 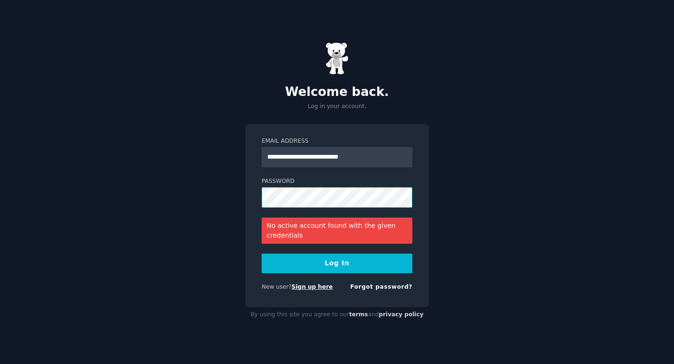 I want to click on button: Log In, so click(x=337, y=263).